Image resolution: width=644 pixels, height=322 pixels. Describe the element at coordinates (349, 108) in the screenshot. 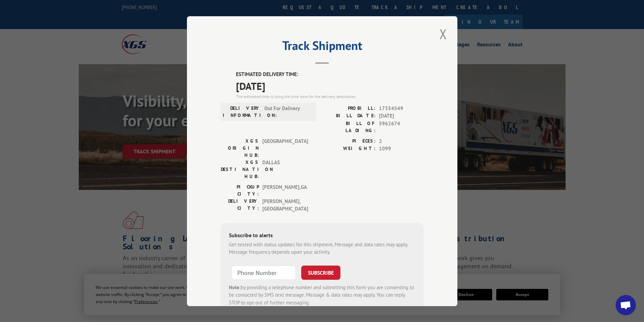

I see `label: PROBILL:` at that location.